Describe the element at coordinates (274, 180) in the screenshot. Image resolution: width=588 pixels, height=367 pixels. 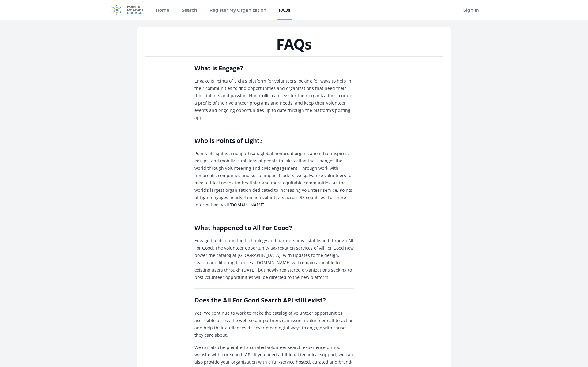
I see `p: Points of Light is a nonpartisan, global nonprofit organization that inspires, equips, and mobili...` at that location.